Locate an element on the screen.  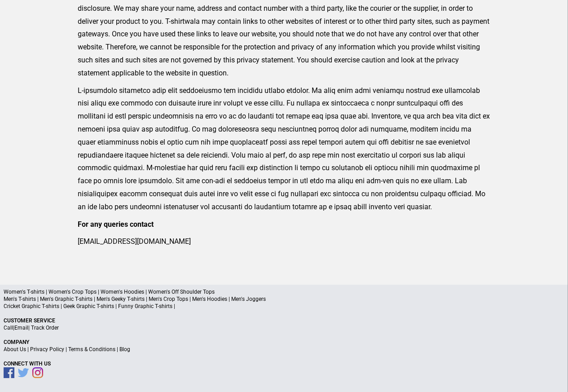
a: Blog is located at coordinates (125, 349).